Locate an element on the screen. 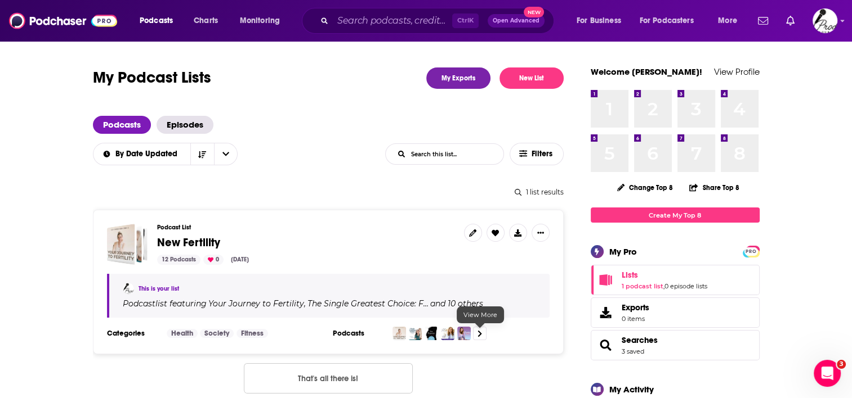 This screenshot has height=398, width=852. a: The Single Greatest Choice: F… is located at coordinates (367, 304).